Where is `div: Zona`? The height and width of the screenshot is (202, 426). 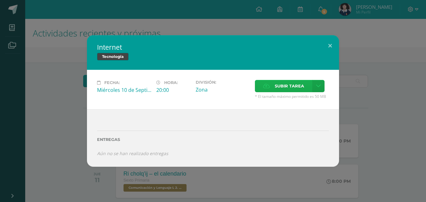 div: Zona is located at coordinates (223, 90).